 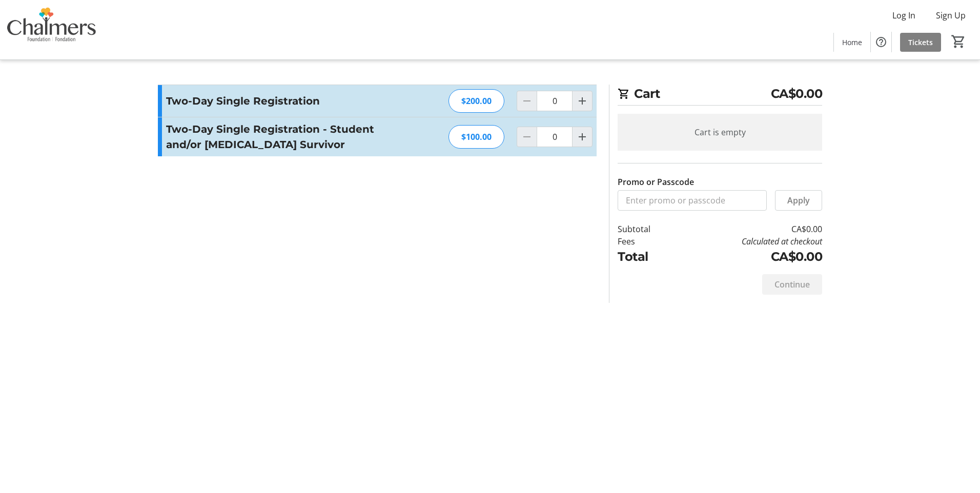 I want to click on a: Tickets, so click(x=920, y=42).